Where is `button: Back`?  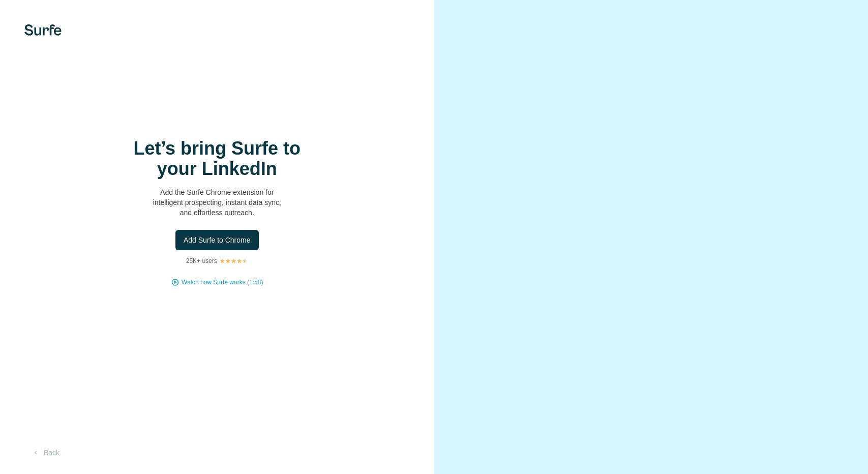
button: Back is located at coordinates (45, 453).